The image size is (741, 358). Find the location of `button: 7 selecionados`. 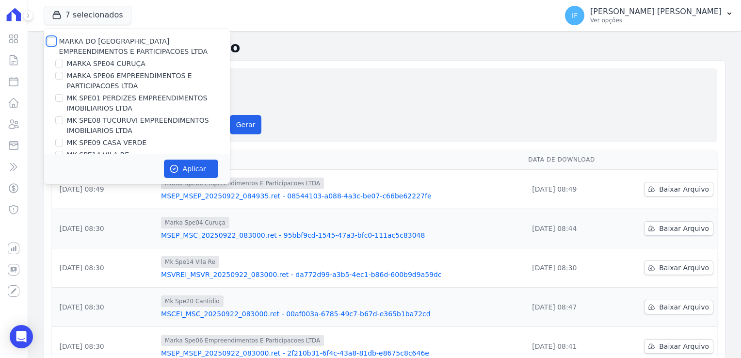

button: 7 selecionados is located at coordinates (87, 15).